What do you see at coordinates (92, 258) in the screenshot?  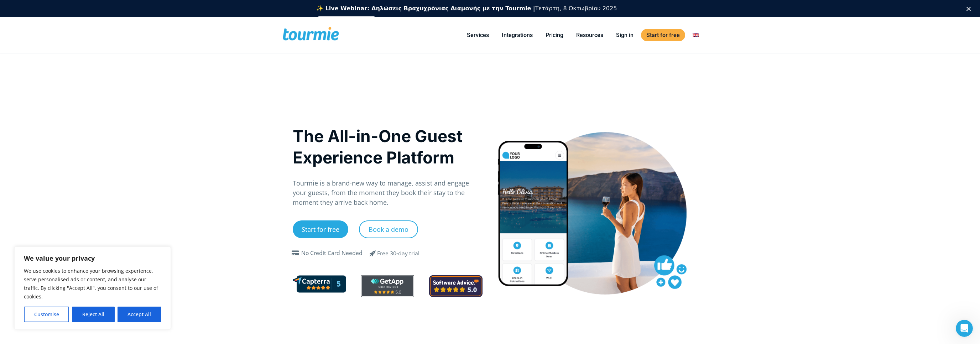 I see `p: We value your privacy` at bounding box center [92, 258].